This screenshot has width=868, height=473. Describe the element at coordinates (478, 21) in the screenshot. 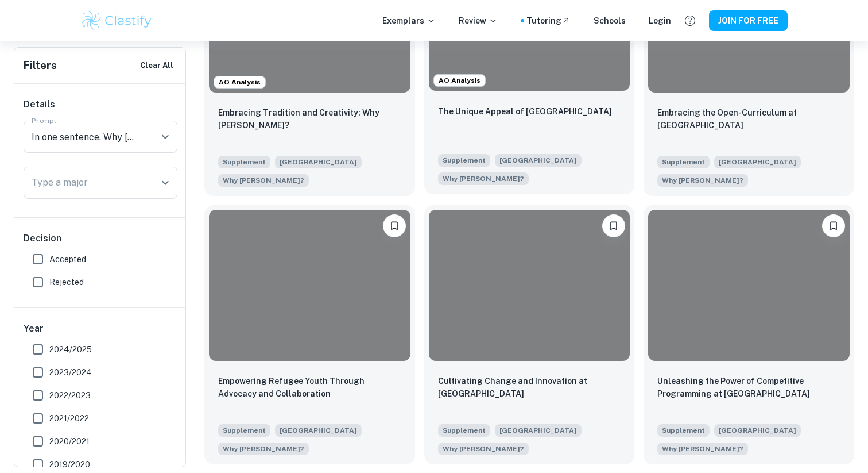

I see `p: Review` at that location.